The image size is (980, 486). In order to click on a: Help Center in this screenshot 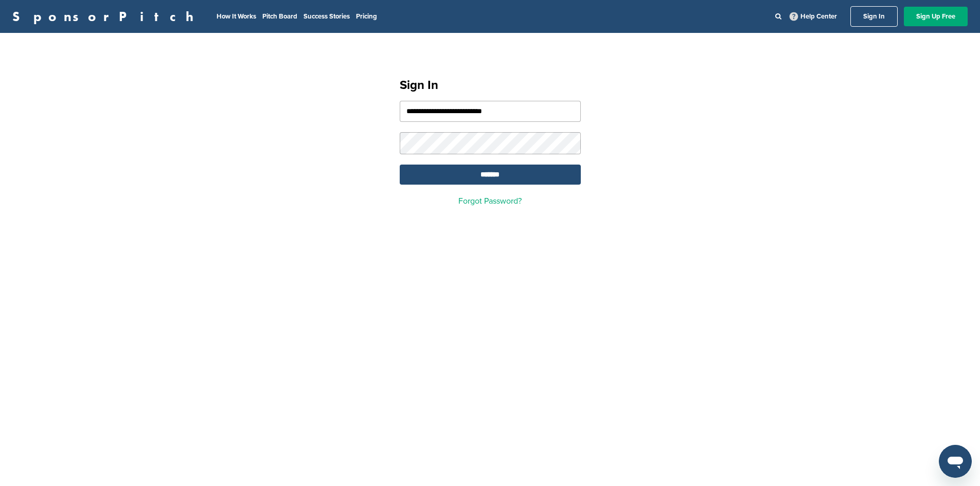, I will do `click(813, 16)`.